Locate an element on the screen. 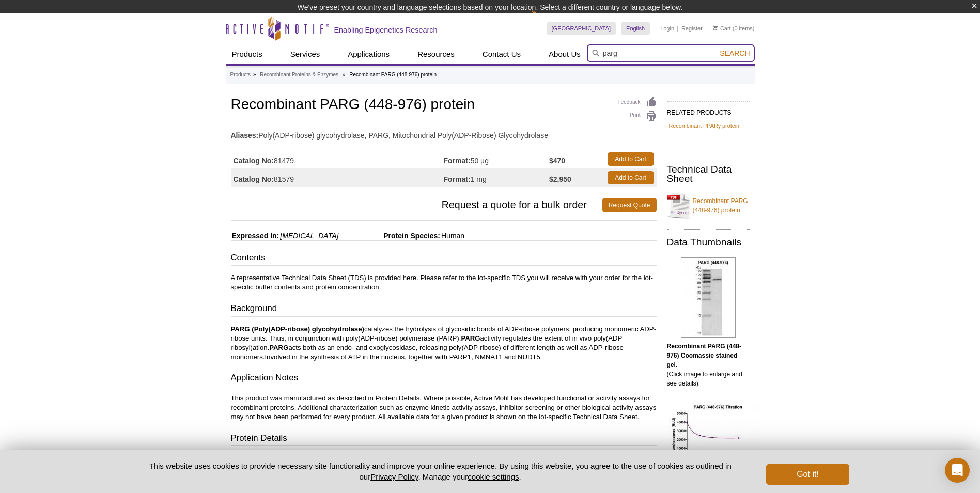  a: Applications is located at coordinates (368, 54).